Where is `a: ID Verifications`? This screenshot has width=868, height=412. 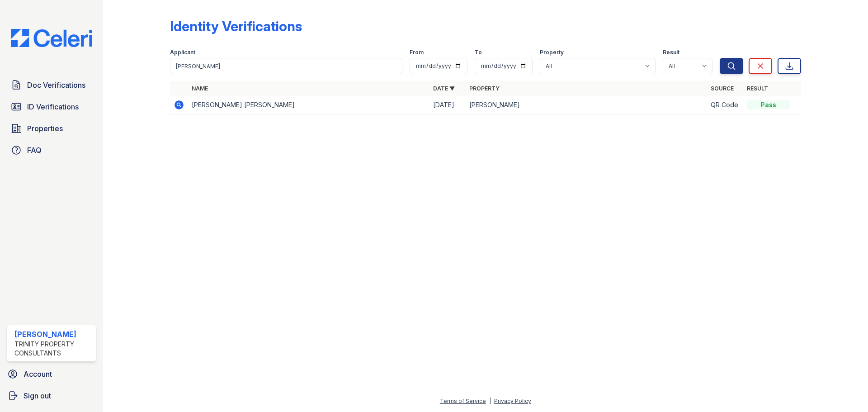 a: ID Verifications is located at coordinates (51, 107).